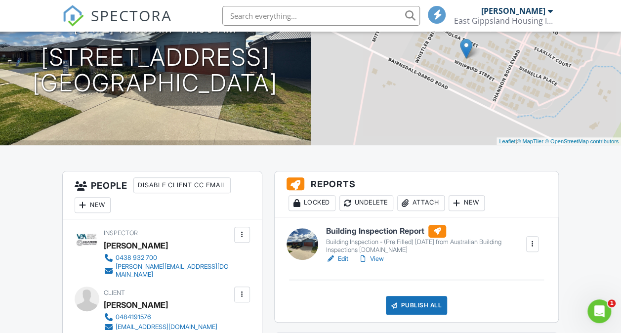 The image size is (621, 333). Describe the element at coordinates (73, 16) in the screenshot. I see `img: The Best Home Inspection Software - Spectora` at that location.